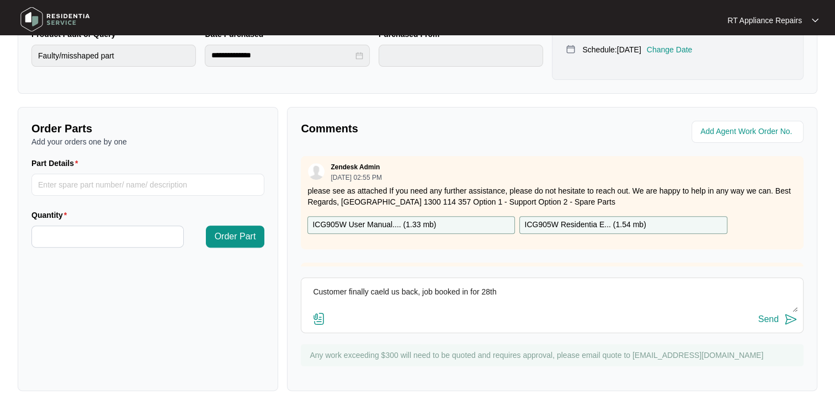 The width and height of the screenshot is (835, 407). What do you see at coordinates (148, 142) in the screenshot?
I see `p: Add your orders one by one` at bounding box center [148, 142].